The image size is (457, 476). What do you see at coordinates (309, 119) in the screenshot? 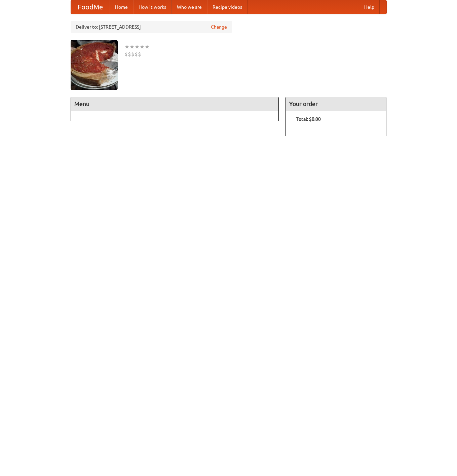
I see `b: Total: $0.00` at bounding box center [309, 119].